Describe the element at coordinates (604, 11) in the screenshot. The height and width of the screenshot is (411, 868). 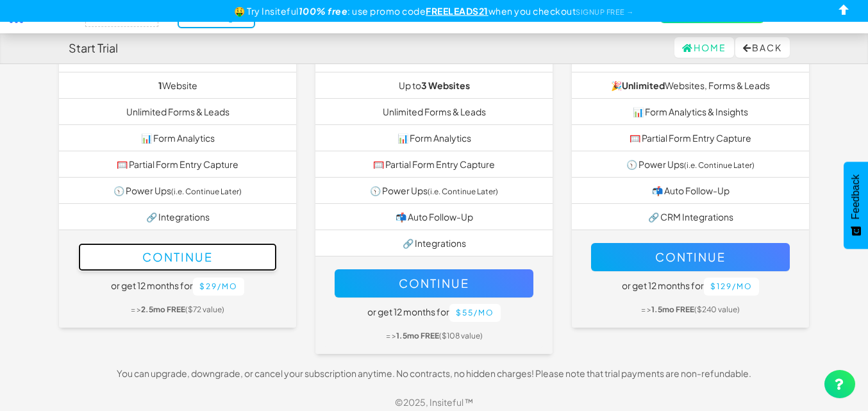
I see `a: SIGNUP FREE →` at that location.